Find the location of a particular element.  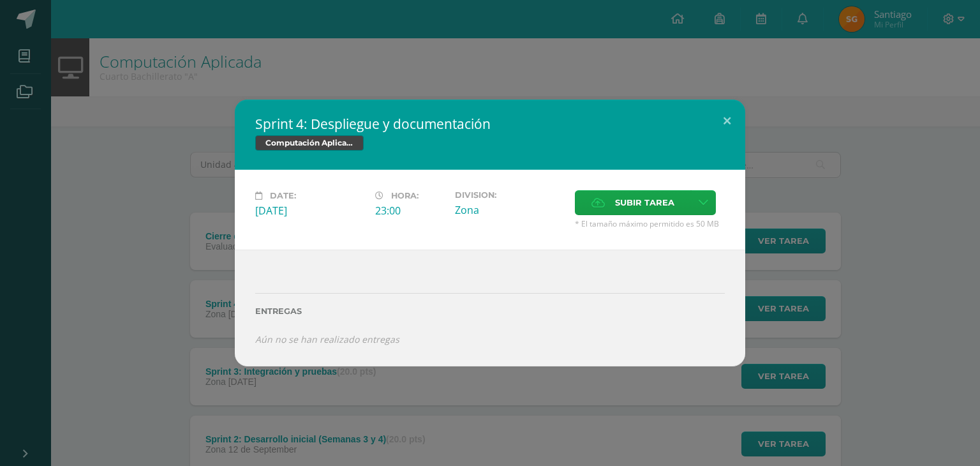

label: Division: is located at coordinates (510, 195).